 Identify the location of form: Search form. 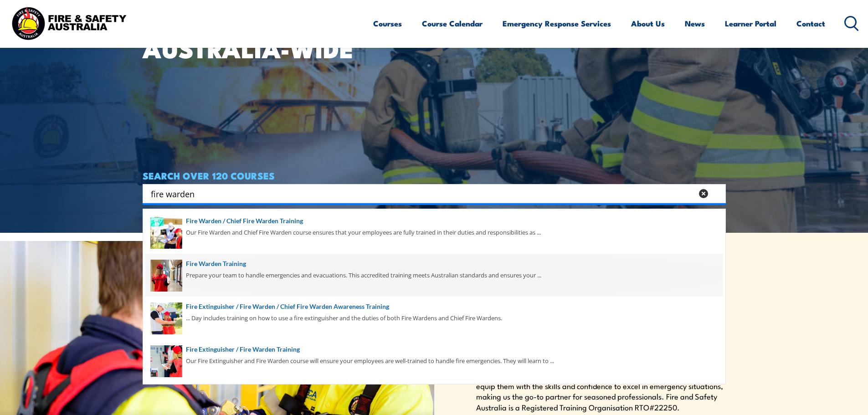
(423, 193).